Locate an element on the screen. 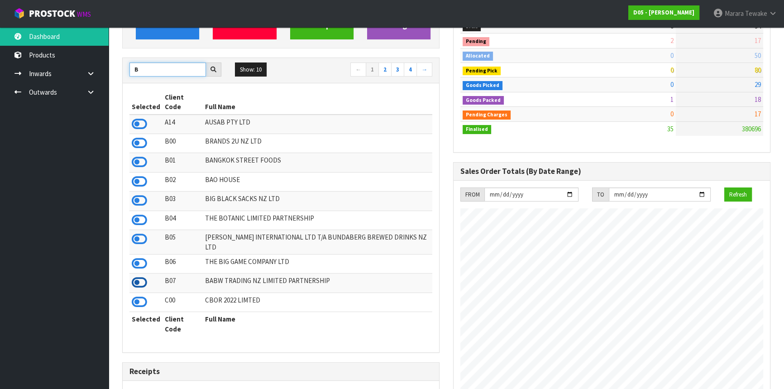 The width and height of the screenshot is (784, 389). a: 3 is located at coordinates (397, 70).